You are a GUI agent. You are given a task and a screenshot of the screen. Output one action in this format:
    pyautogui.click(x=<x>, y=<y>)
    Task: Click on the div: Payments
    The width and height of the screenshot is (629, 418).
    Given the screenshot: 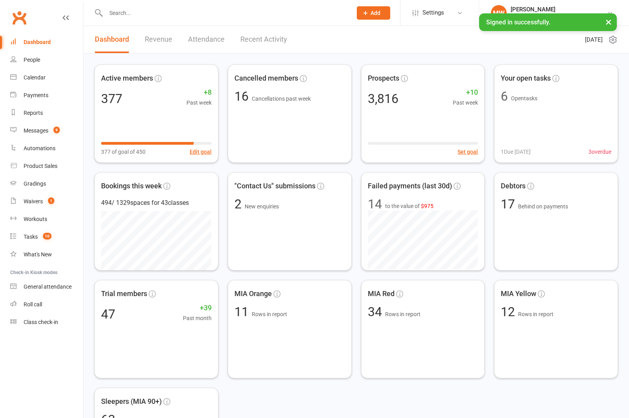 What is the action you would take?
    pyautogui.click(x=36, y=95)
    